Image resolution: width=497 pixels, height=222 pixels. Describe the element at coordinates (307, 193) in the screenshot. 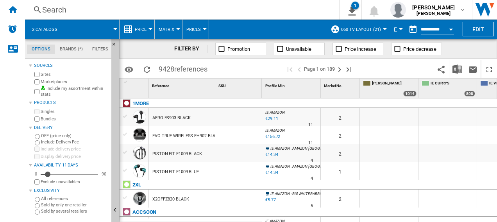

I see `span: : BIGWHITERABBIT` at that location.